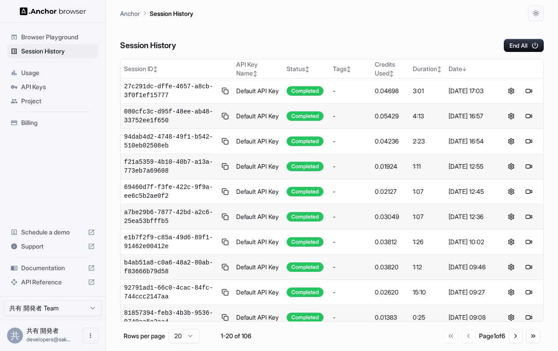 The width and height of the screenshot is (558, 351). What do you see at coordinates (390, 91) in the screenshot?
I see `div: 0.04698` at bounding box center [390, 91].